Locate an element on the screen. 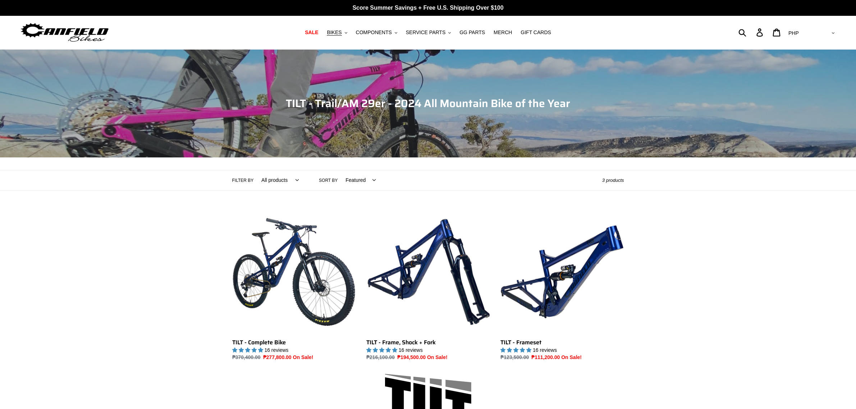  button: BIKES is located at coordinates (337, 32).